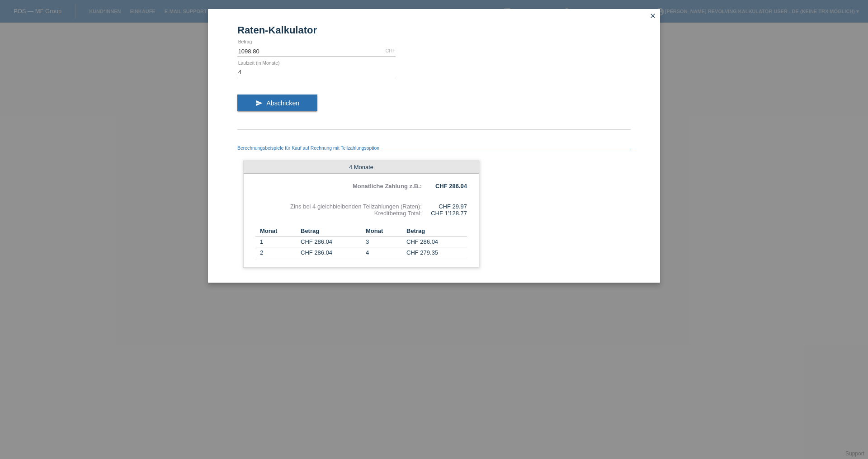 The width and height of the screenshot is (868, 459). Describe the element at coordinates (653, 16) in the screenshot. I see `a: close` at that location.